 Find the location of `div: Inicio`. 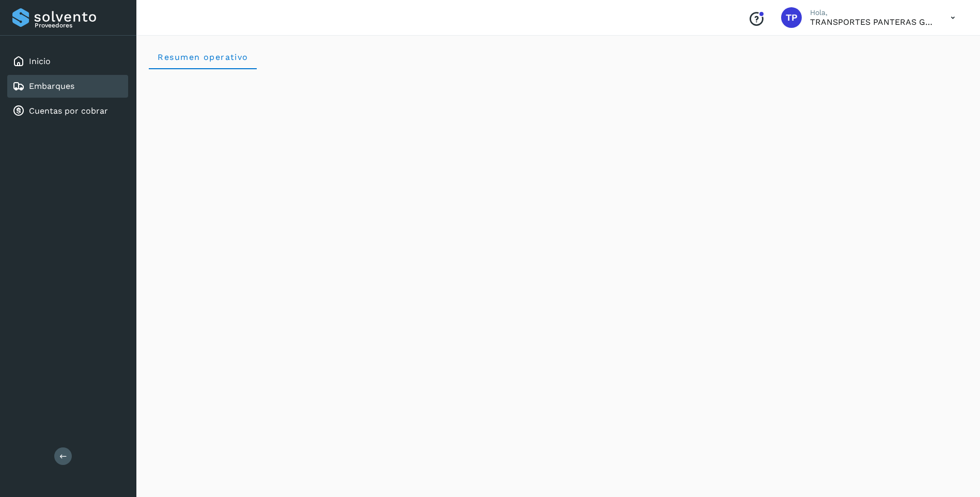

div: Inicio is located at coordinates (67, 62).